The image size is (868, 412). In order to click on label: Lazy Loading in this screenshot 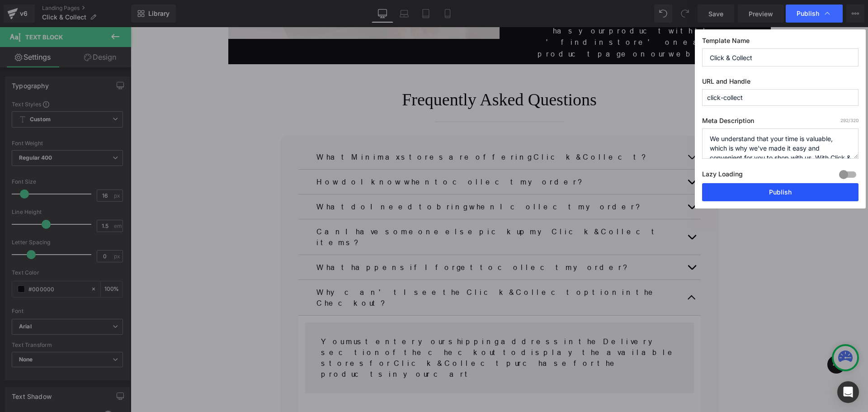, I will do `click(723, 176)`.